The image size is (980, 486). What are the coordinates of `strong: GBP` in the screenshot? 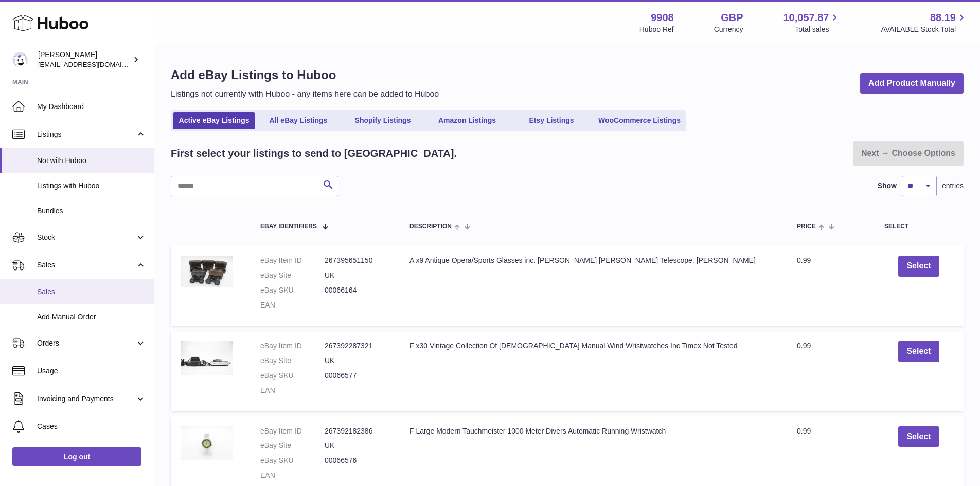 It's located at (731, 17).